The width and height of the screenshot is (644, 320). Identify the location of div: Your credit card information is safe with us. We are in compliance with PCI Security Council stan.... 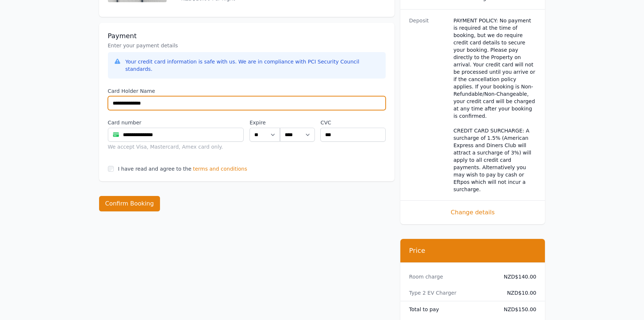
(252, 65).